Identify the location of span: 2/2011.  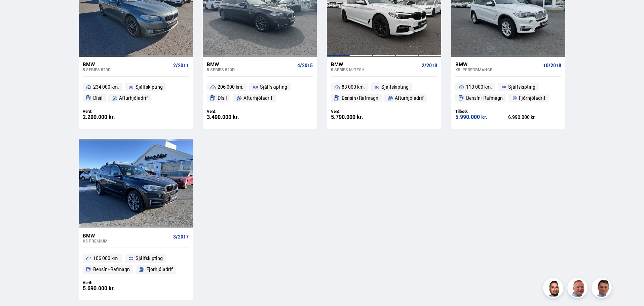
(181, 65).